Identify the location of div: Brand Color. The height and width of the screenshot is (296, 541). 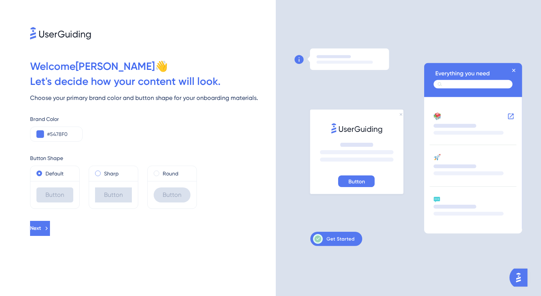
(153, 119).